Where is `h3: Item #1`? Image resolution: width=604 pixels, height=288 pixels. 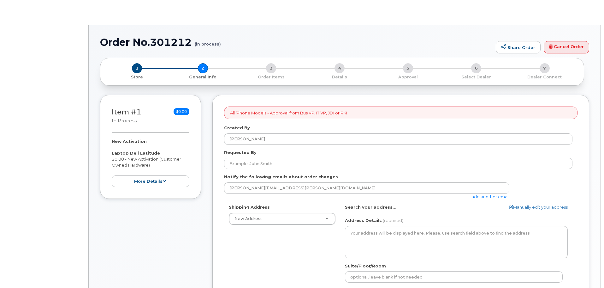 h3: Item #1 is located at coordinates (127, 116).